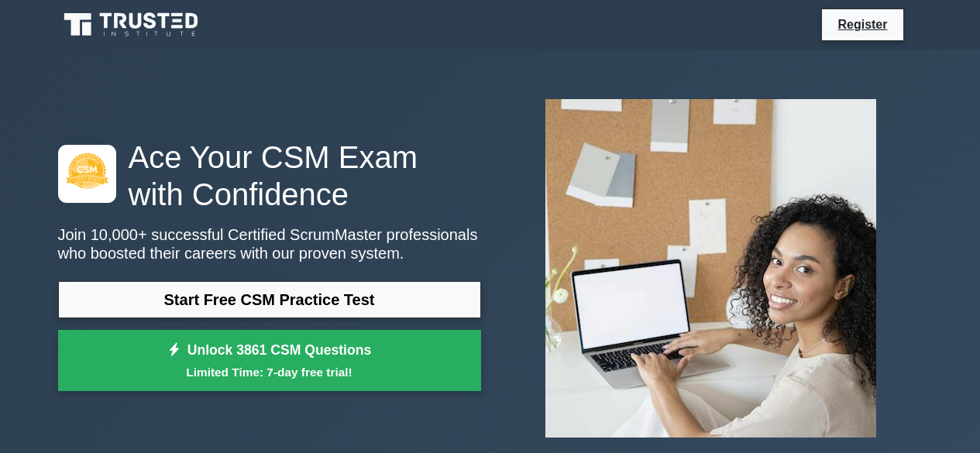  I want to click on a: Register, so click(862, 24).